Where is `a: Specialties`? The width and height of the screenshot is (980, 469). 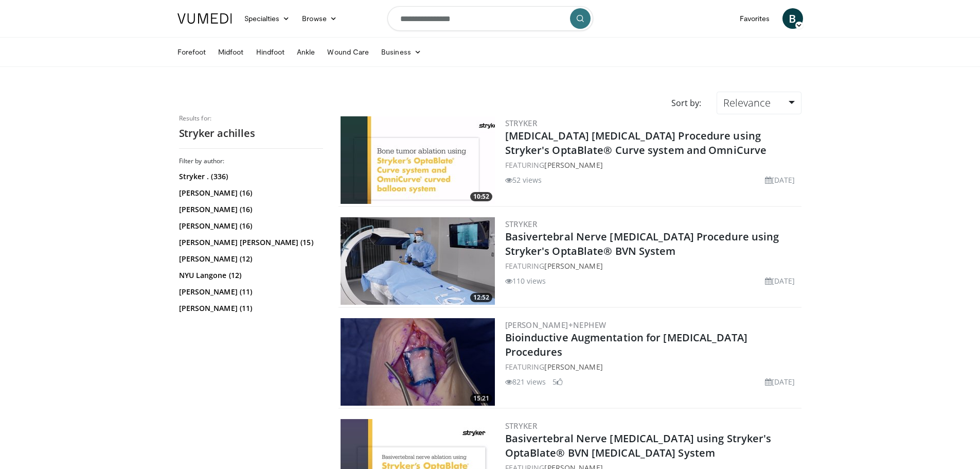 a: Specialties is located at coordinates (267, 18).